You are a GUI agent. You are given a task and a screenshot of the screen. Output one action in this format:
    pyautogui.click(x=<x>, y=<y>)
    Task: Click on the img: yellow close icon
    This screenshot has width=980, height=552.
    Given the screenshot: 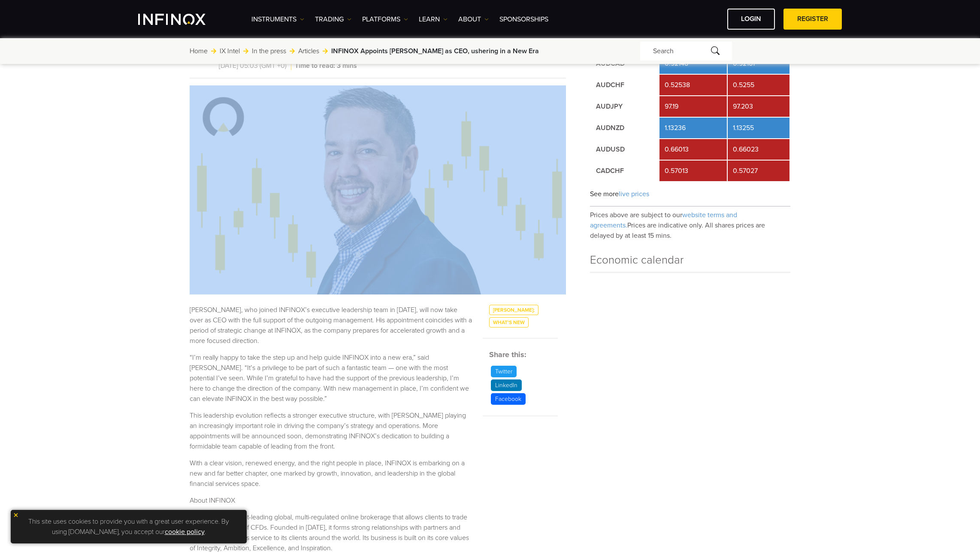 What is the action you would take?
    pyautogui.click(x=16, y=515)
    